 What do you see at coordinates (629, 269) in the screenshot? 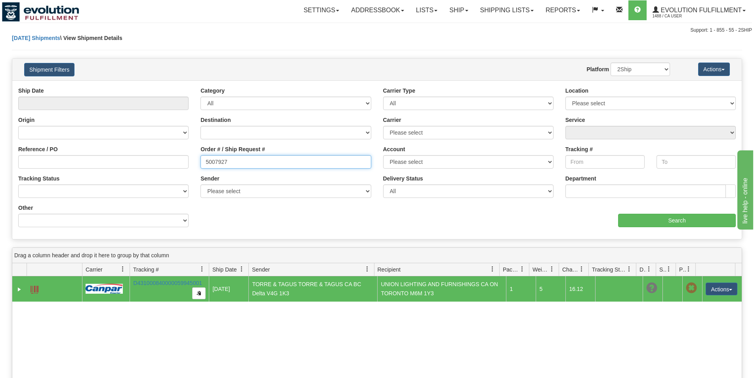
I see `a: Tracking Status filter column settings` at bounding box center [629, 269].